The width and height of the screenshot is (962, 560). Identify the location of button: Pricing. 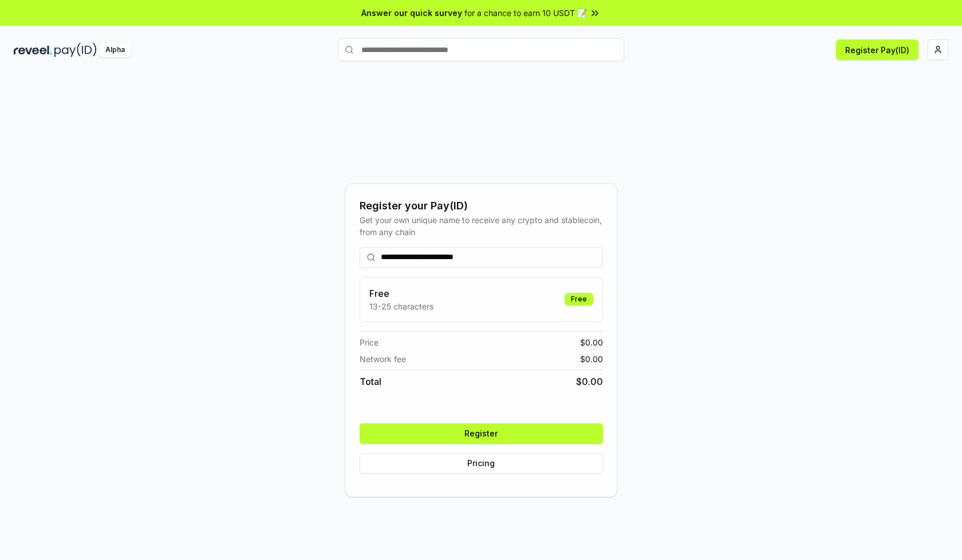
(481, 463).